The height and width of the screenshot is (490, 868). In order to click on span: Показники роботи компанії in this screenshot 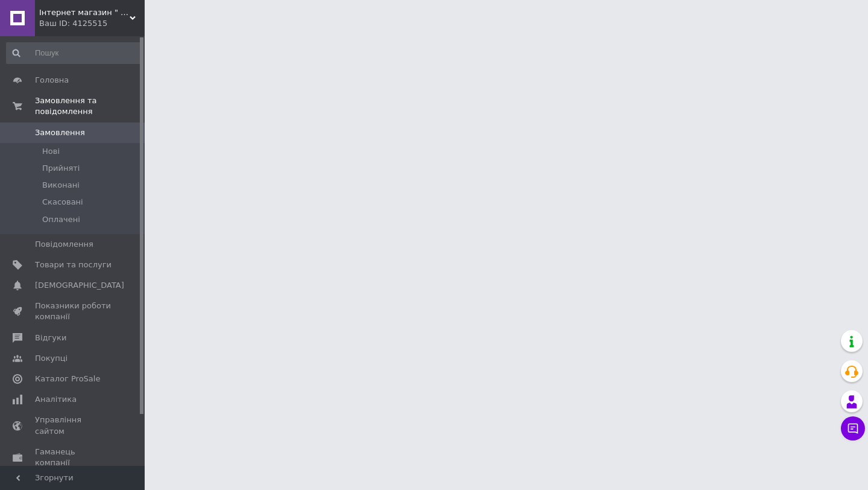, I will do `click(73, 311)`.